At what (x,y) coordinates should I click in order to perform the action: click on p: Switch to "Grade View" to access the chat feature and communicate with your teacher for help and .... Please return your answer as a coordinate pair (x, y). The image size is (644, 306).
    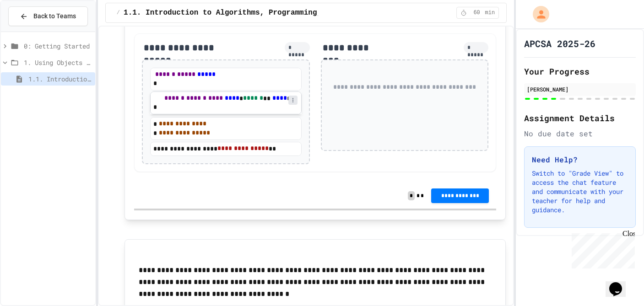
    Looking at the image, I should click on (579, 192).